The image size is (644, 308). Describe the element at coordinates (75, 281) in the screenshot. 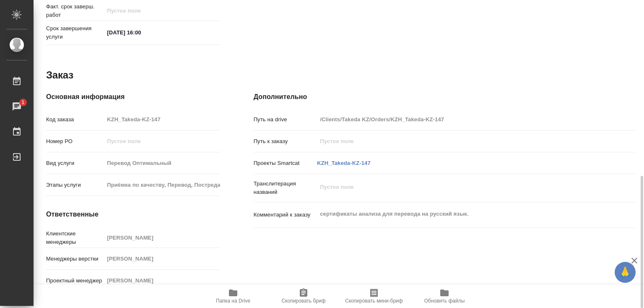

I see `p: Проектный менеджер` at that location.